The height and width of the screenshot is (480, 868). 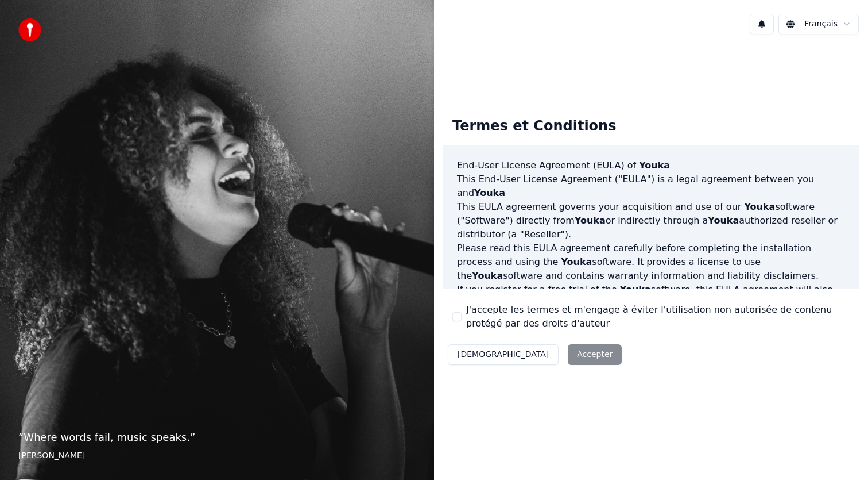 What do you see at coordinates (217, 437) in the screenshot?
I see `p: “ Where words fail, music speaks. ”` at bounding box center [217, 437].